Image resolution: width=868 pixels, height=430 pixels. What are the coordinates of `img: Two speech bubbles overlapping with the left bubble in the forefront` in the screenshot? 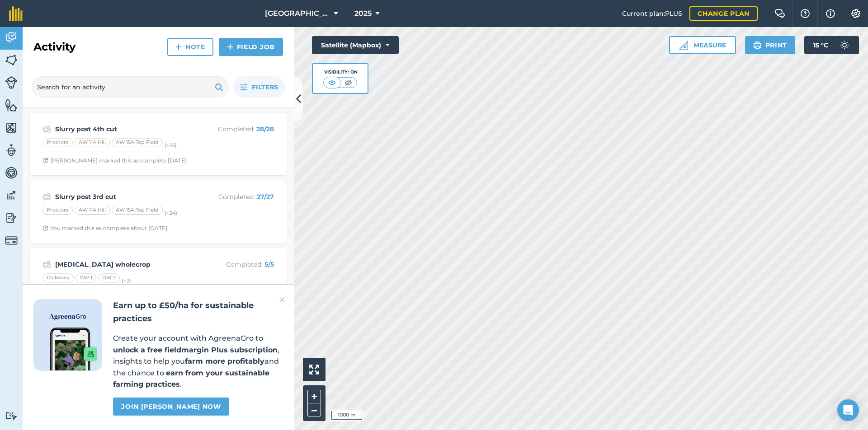 It's located at (780, 13).